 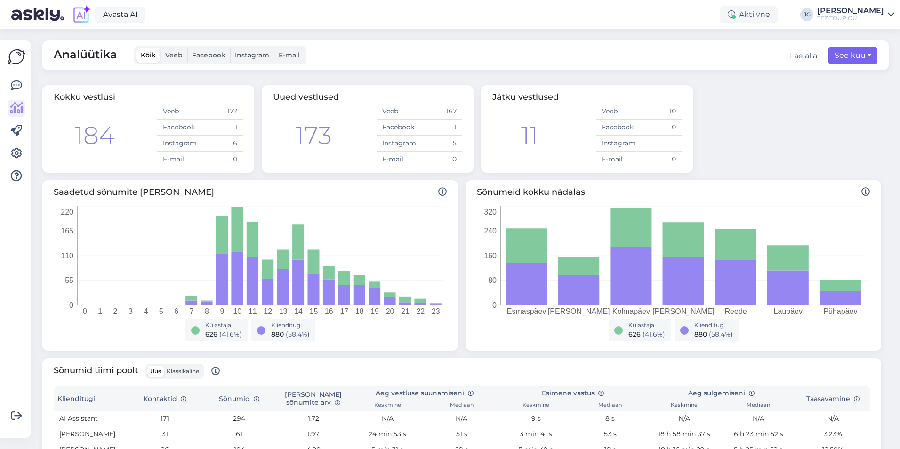 I want to click on div: 173, so click(x=314, y=136).